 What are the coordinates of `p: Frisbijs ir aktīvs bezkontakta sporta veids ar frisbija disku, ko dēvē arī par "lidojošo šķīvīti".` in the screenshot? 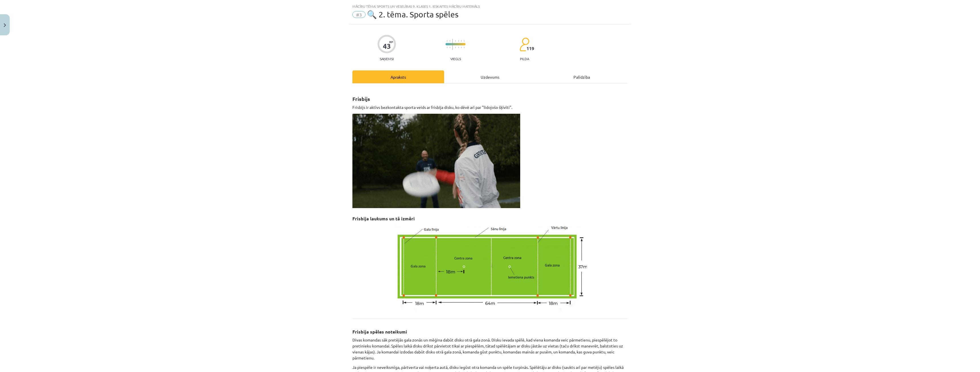 It's located at (490, 107).